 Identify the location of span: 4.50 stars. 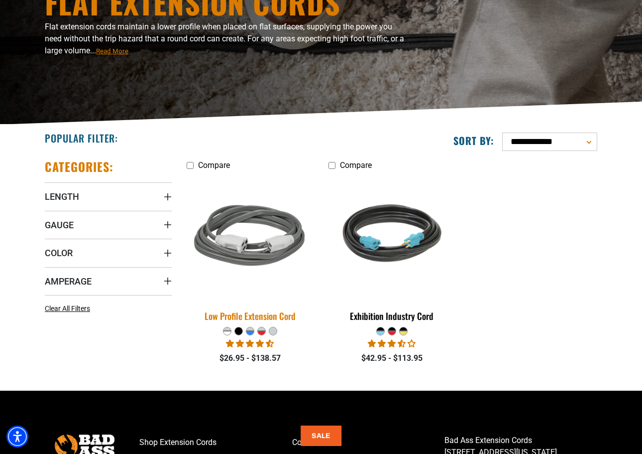
(250, 343).